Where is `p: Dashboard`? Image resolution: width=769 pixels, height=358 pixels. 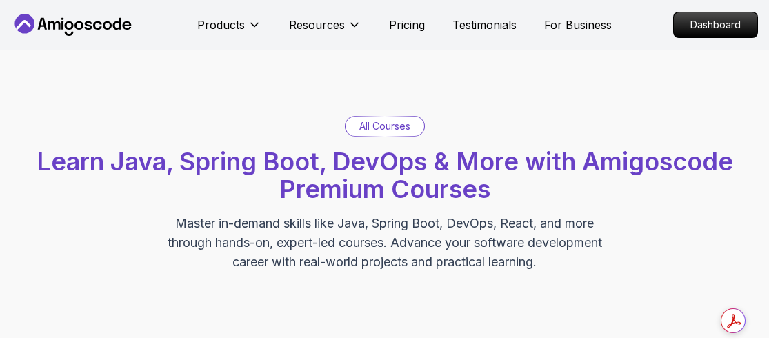 p: Dashboard is located at coordinates (715, 25).